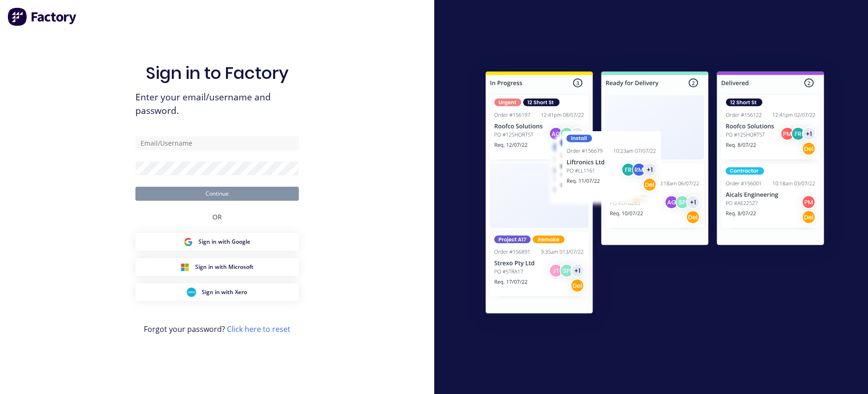 Image resolution: width=868 pixels, height=394 pixels. Describe the element at coordinates (43, 17) in the screenshot. I see `img: Factory` at that location.